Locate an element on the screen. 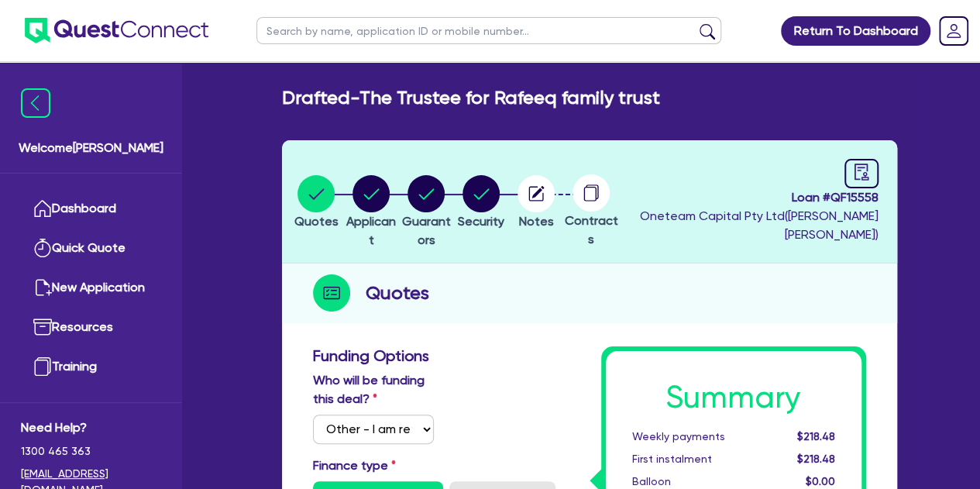  button: Security is located at coordinates (481, 203).